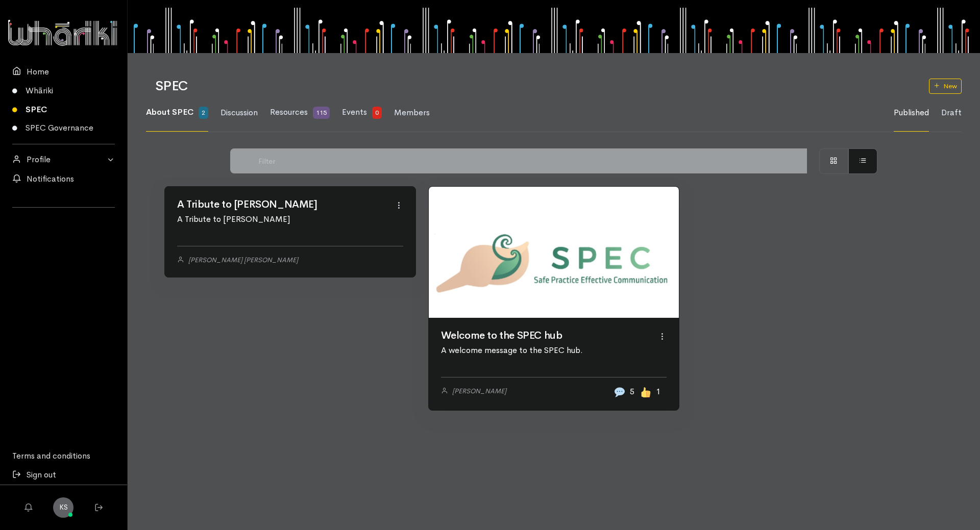 The width and height of the screenshot is (980, 530). Describe the element at coordinates (321, 112) in the screenshot. I see `span: 115` at that location.